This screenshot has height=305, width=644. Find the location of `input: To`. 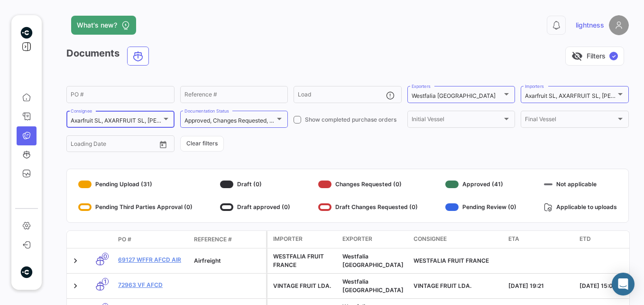

input: To is located at coordinates (111, 145).